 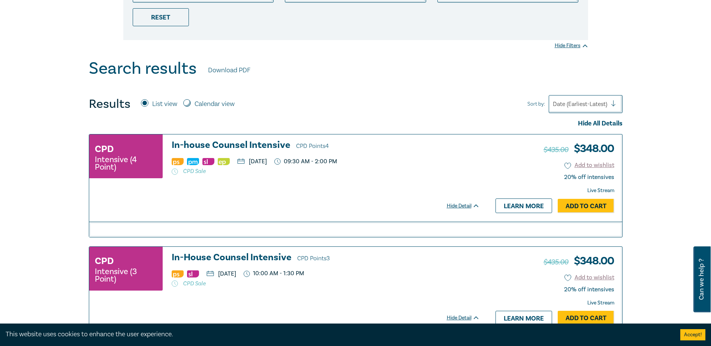 What do you see at coordinates (274, 274) in the screenshot?
I see `p: 10:00 AM - 1:30 PM` at bounding box center [274, 274].